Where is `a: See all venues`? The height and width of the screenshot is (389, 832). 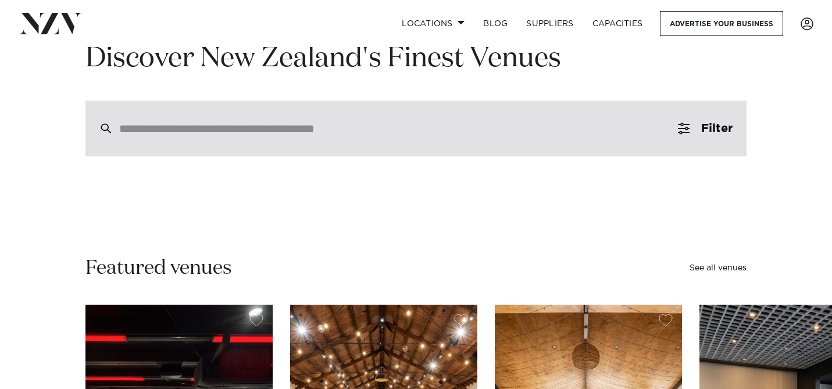 a: See all venues is located at coordinates (718, 268).